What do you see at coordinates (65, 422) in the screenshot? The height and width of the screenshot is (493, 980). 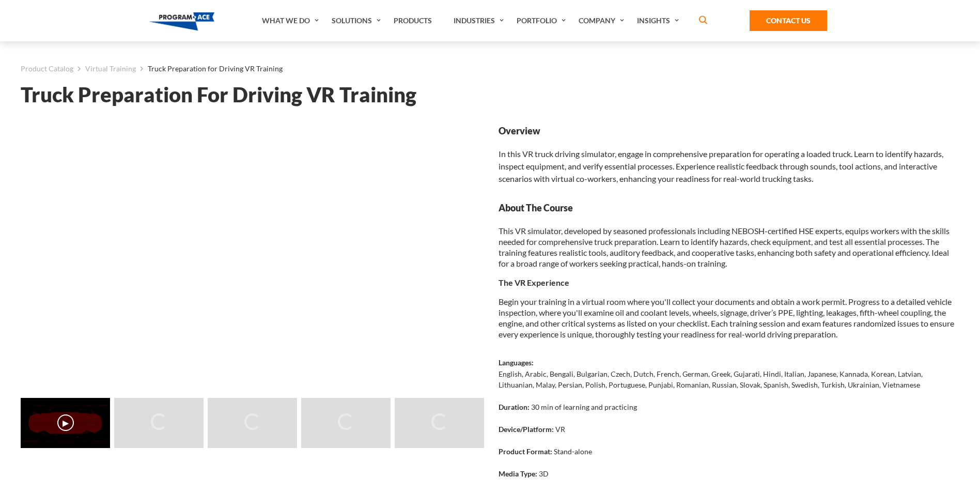 I see `img: Truck Preparation for Driving VR Training - Video 0` at bounding box center [65, 422].